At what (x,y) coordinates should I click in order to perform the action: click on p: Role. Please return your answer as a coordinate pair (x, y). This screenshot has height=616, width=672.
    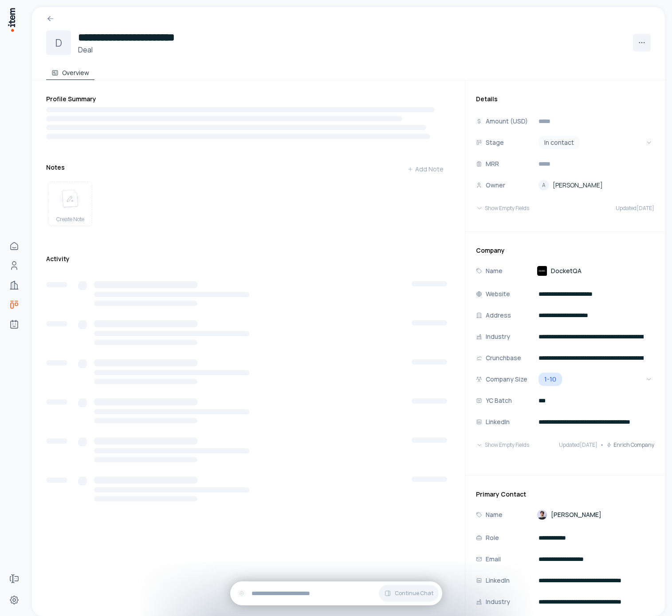
    Looking at the image, I should click on (493, 537).